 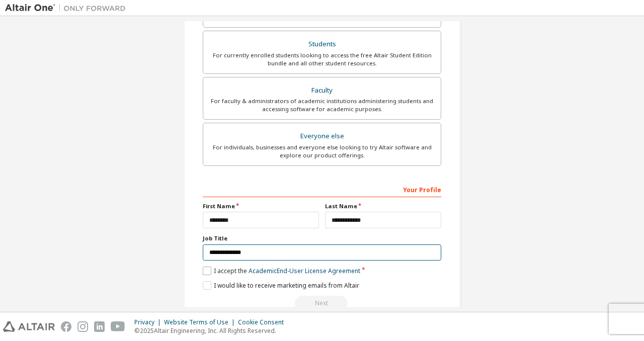 I want to click on div: Faculty, so click(x=322, y=91).